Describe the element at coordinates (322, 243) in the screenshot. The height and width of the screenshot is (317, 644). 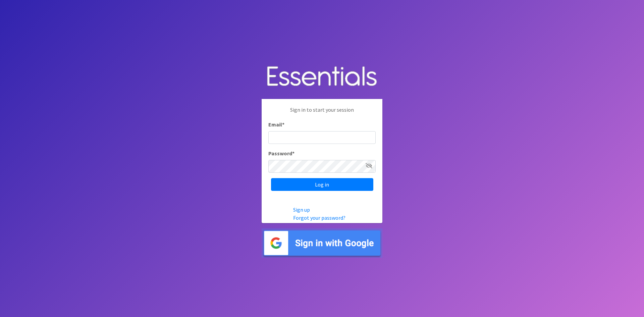
I see `img: Sign in with Google` at that location.